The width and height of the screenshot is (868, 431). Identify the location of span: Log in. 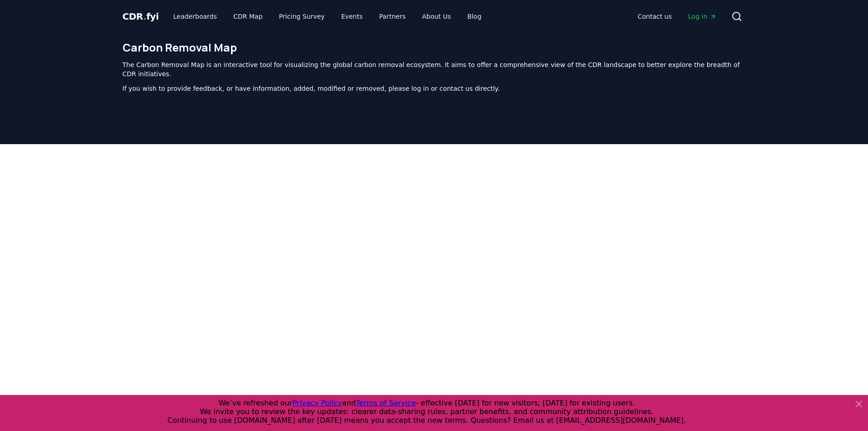
(702, 17).